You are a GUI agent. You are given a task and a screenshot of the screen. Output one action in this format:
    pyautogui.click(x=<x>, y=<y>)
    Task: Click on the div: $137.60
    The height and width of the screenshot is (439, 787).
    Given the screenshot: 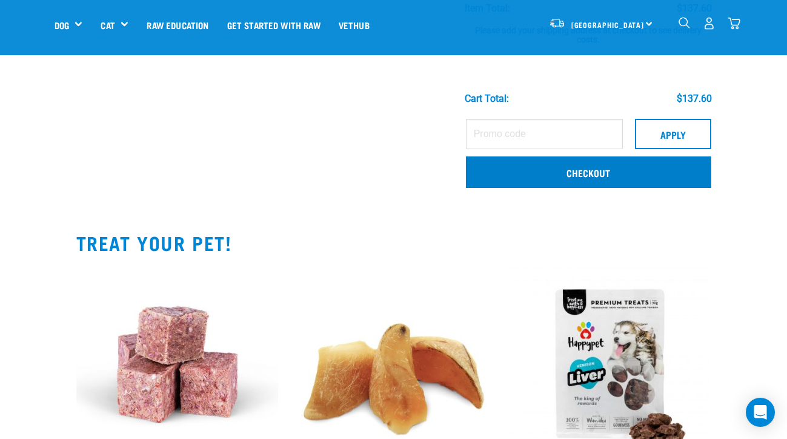 What is the action you would take?
    pyautogui.click(x=695, y=99)
    